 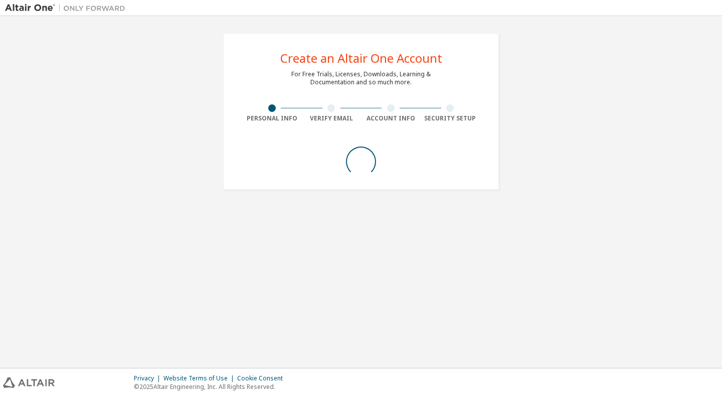 What do you see at coordinates (391, 118) in the screenshot?
I see `div: Account Info` at bounding box center [391, 118].